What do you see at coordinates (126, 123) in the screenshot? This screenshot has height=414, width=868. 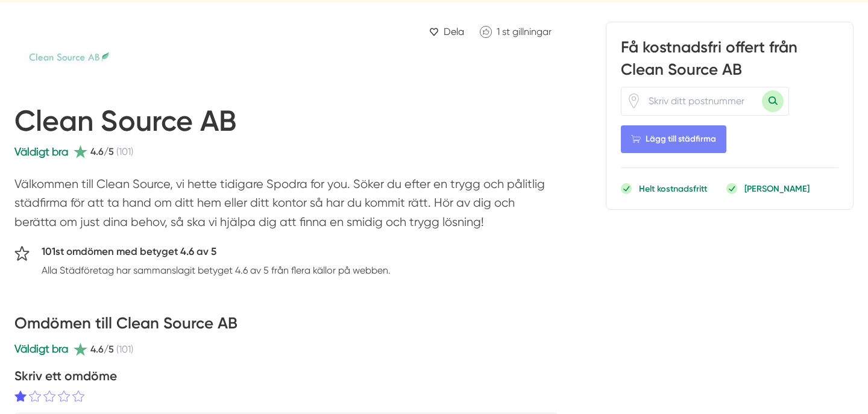 I see `h1: Clean Source AB` at bounding box center [126, 123].